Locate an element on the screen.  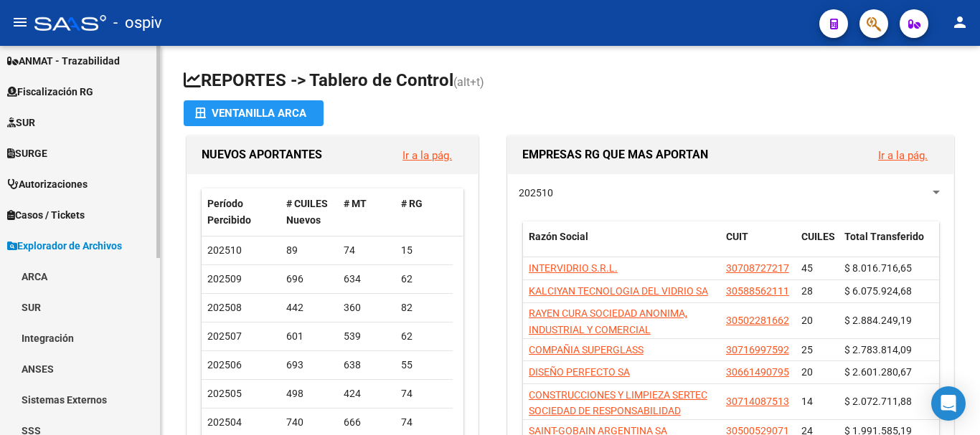
span: Explorador de Archivos is located at coordinates (64, 246).